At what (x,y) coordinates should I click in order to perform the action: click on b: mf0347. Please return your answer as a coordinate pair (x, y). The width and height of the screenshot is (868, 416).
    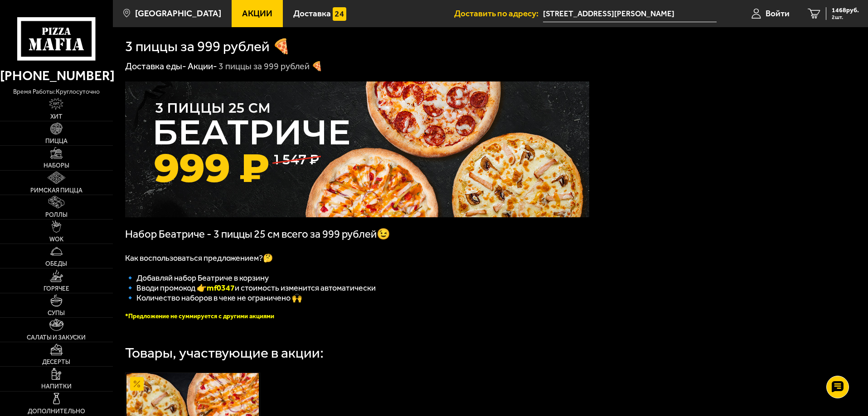
    Looking at the image, I should click on (221, 288).